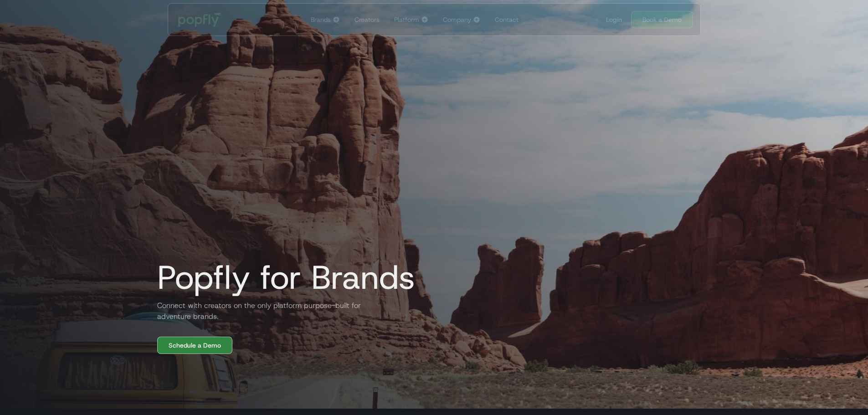 The height and width of the screenshot is (415, 868). I want to click on a: Book a Demo, so click(662, 19).